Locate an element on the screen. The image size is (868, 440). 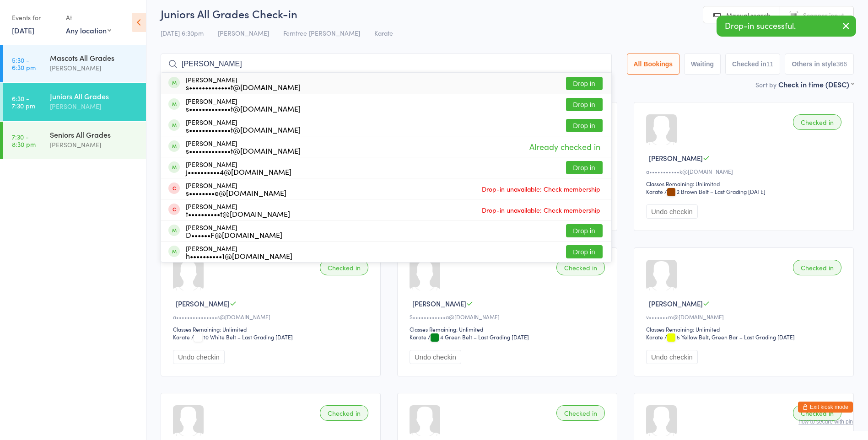
button: Checked in11 is located at coordinates (753, 64).